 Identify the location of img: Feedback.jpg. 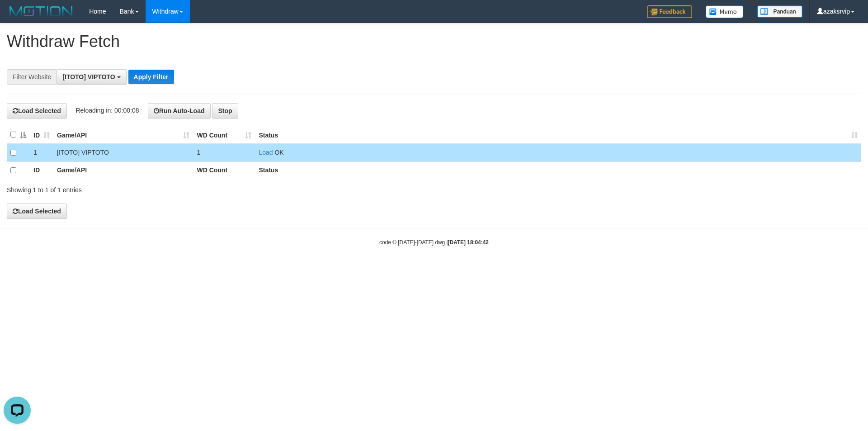
(669, 12).